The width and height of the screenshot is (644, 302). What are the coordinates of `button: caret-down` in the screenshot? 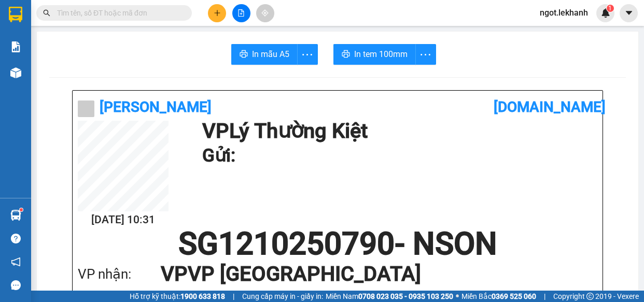 It's located at (628, 13).